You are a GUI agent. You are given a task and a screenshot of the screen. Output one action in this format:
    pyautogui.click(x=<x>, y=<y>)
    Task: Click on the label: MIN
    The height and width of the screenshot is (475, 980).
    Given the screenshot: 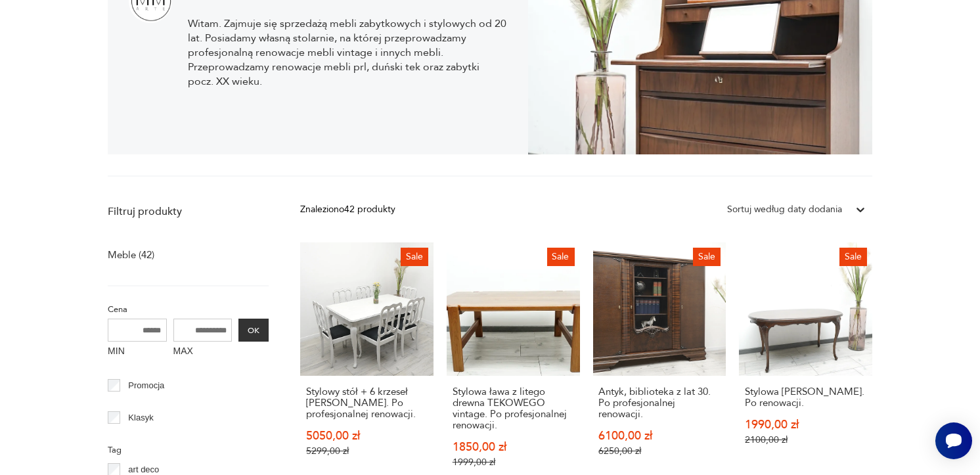 What is the action you would take?
    pyautogui.click(x=137, y=352)
    